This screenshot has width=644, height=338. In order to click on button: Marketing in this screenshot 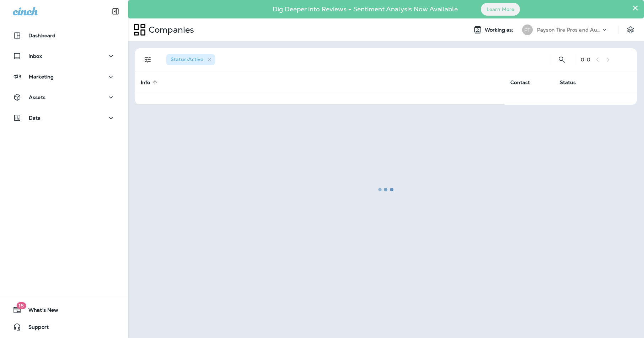, I will do `click(64, 77)`.